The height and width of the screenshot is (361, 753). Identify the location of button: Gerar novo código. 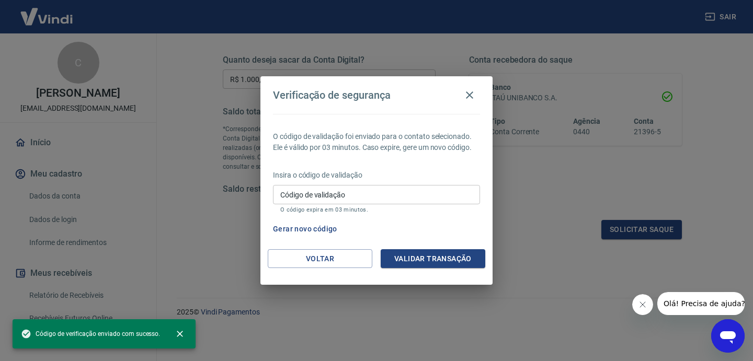
(305, 229).